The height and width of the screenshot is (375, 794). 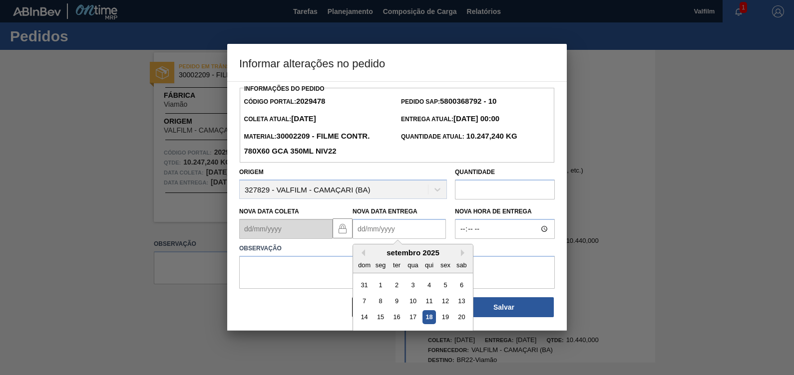 I want to click on div: month 2025-09, so click(x=412, y=317).